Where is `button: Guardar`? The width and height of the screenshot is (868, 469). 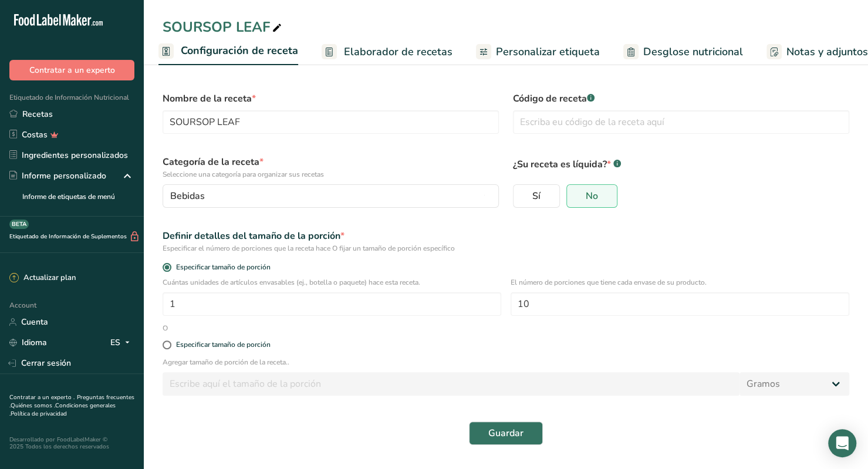
button: Guardar is located at coordinates (506, 432).